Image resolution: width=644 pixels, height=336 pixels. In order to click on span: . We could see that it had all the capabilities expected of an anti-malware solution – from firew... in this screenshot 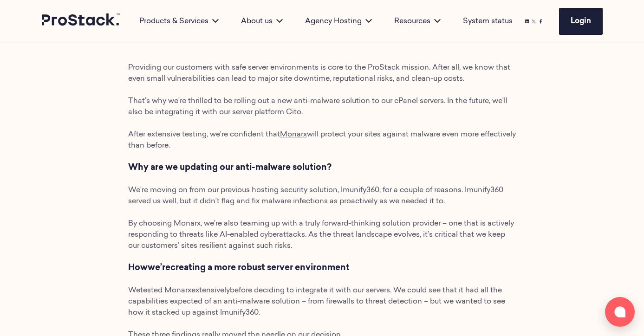, I will do `click(317, 301)`.